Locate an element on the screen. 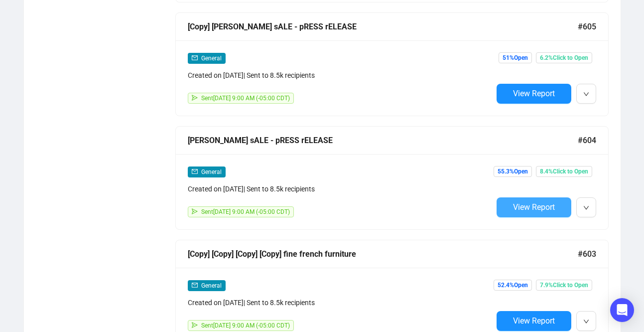 Image resolution: width=644 pixels, height=332 pixels. span: 8.4% Click to Open is located at coordinates (564, 171).